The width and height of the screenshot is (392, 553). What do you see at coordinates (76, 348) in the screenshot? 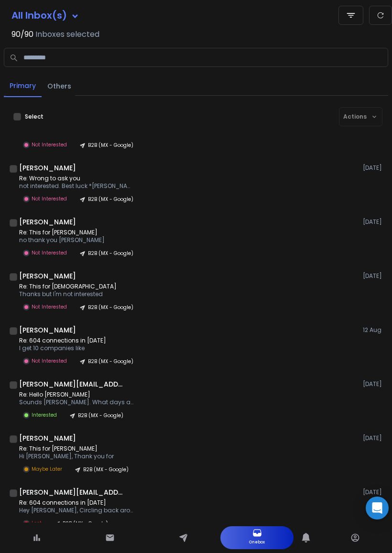
I see `p: I get 10 companies like` at bounding box center [76, 348].